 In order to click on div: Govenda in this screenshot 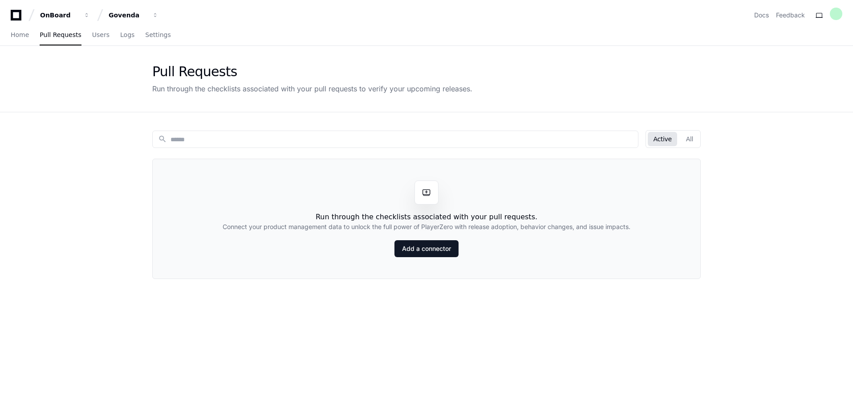, I will do `click(128, 15)`.